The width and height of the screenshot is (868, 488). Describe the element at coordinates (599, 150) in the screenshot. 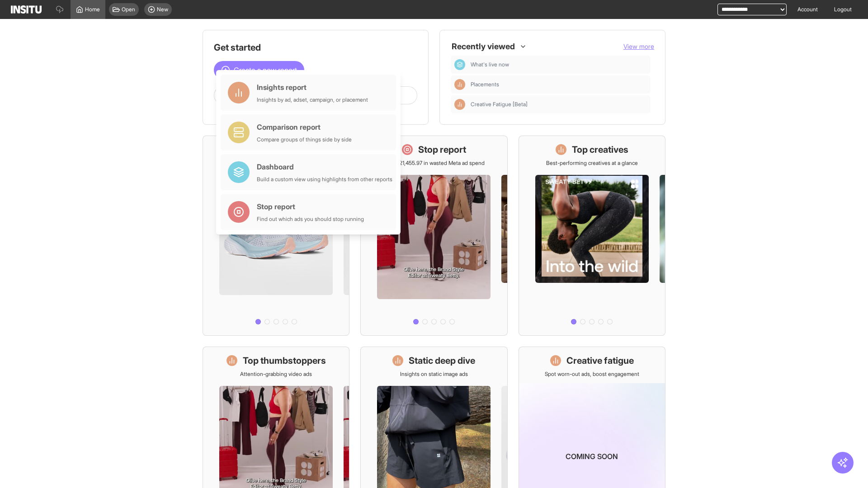

I see `h1: Top creatives` at that location.